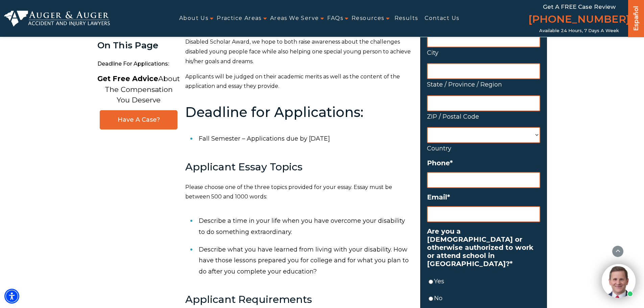 This screenshot has height=308, width=644. Describe the element at coordinates (618, 251) in the screenshot. I see `button: scroll to up` at that location.